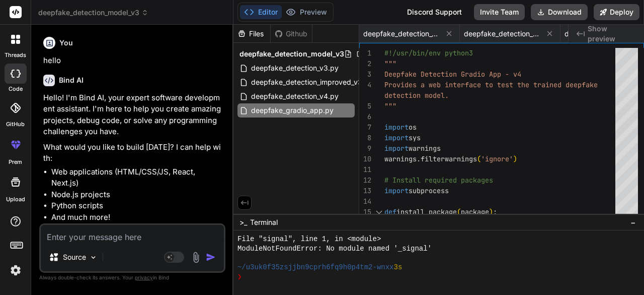 Image resolution: width=644 pixels, height=295 pixels. I want to click on span: install_package, so click(427, 212).